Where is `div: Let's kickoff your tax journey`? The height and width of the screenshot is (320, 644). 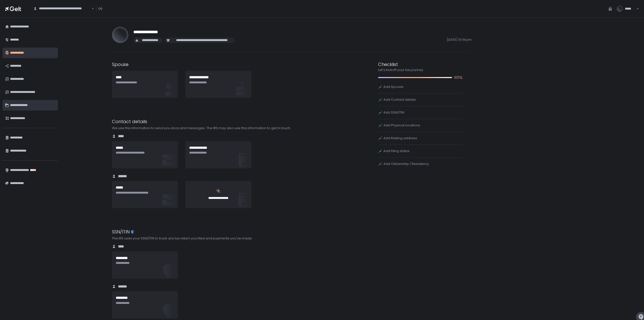
div: Let's kickoff your tax journey is located at coordinates (420, 70).